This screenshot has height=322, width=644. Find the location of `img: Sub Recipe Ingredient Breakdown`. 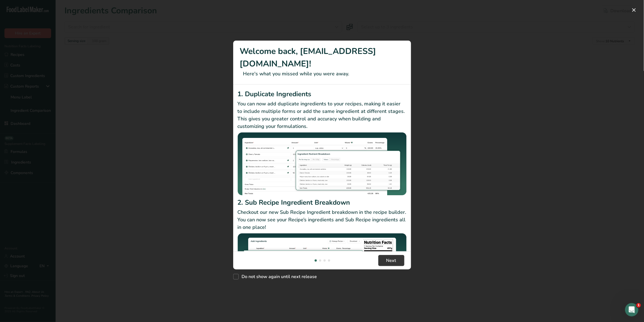

img: Sub Recipe Ingredient Breakdown is located at coordinates (322, 265).